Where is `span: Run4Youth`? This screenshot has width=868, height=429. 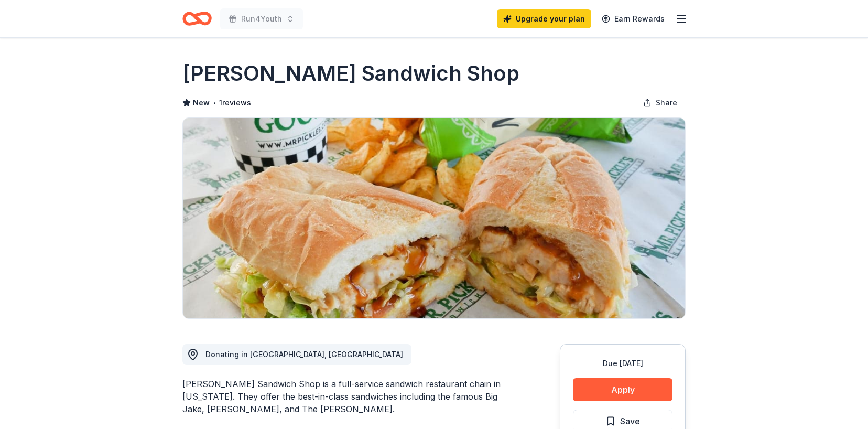 span: Run4Youth is located at coordinates (261, 19).